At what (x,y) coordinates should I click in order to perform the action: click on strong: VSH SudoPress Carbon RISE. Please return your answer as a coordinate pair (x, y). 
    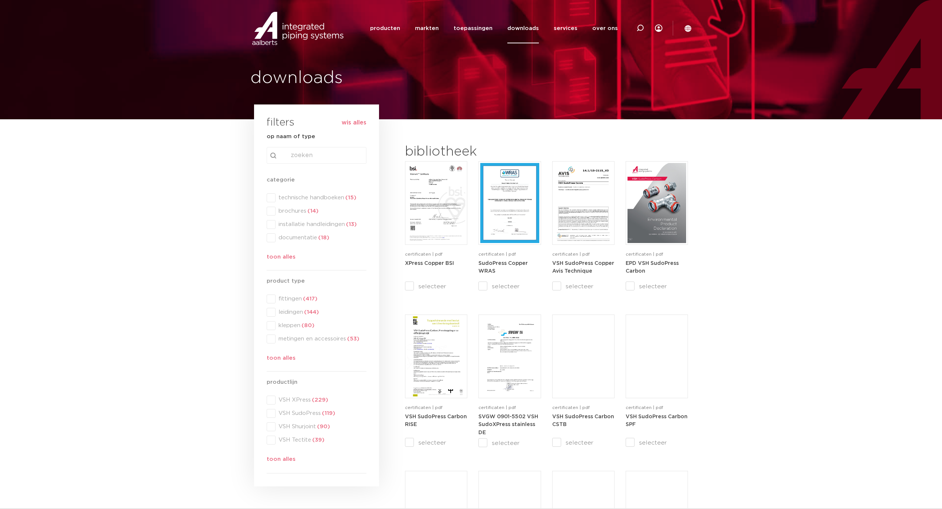
    Looking at the image, I should click on (436, 421).